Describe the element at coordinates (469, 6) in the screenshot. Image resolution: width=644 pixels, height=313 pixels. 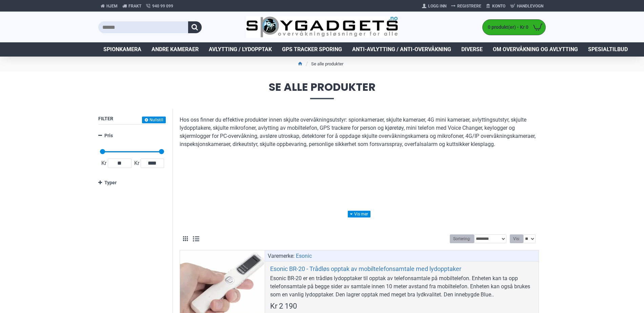
I see `span: Registrere` at that location.